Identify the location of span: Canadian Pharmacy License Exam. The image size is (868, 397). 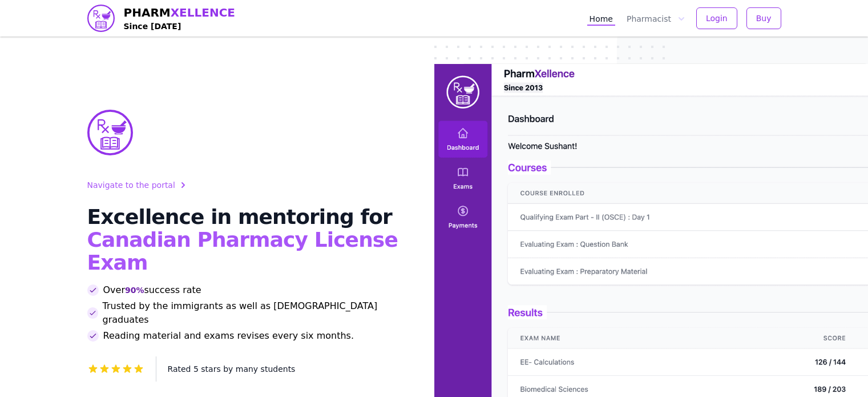
(243, 251).